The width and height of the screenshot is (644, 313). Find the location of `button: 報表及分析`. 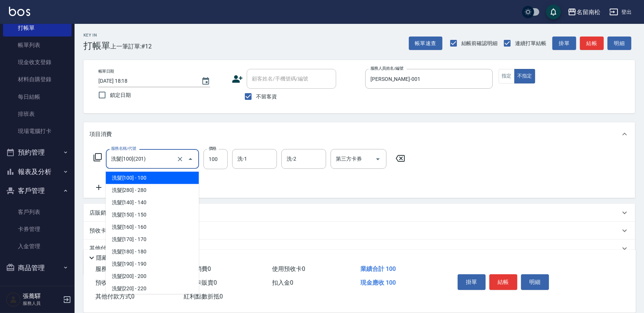

button: 報表及分析 is located at coordinates (37, 172).